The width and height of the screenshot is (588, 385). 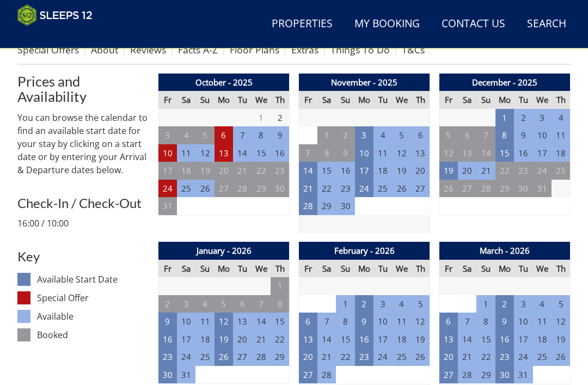 What do you see at coordinates (383, 99) in the screenshot?
I see `th: Tu` at bounding box center [383, 99].